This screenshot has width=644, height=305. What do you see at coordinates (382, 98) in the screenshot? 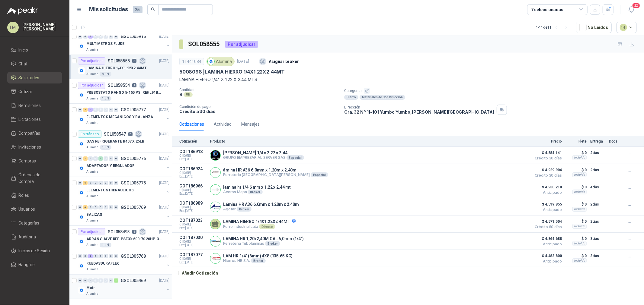
I see `div: Materiales de Construcción` at bounding box center [382, 98].